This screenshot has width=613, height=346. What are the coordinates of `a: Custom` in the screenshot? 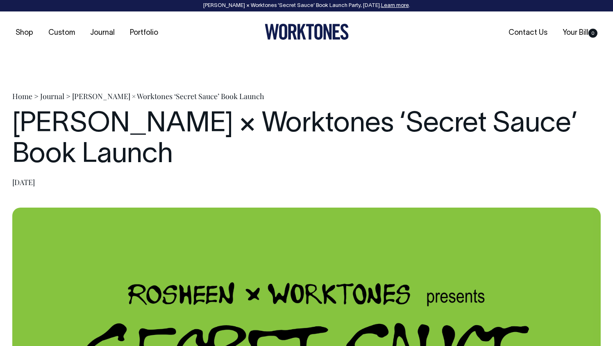 It's located at (61, 33).